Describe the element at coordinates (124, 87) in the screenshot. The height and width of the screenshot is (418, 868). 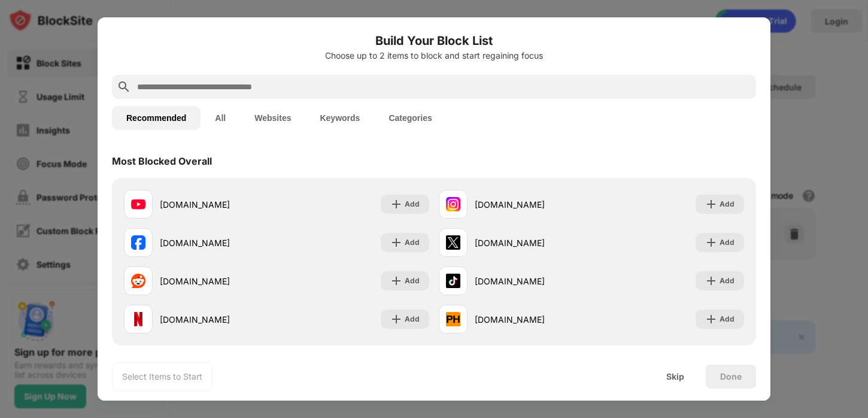
I see `img: search.svg` at that location.